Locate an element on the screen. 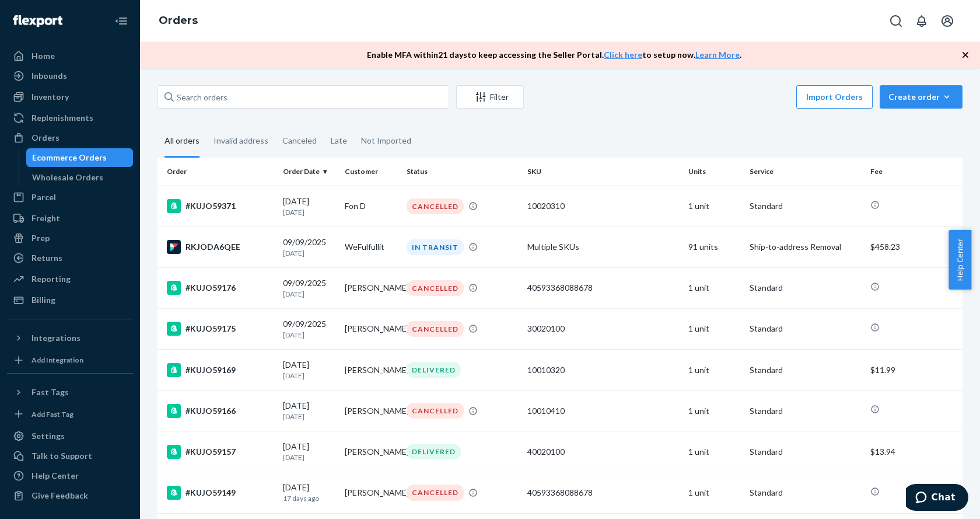 This screenshot has height=519, width=980. a: Learn More is located at coordinates (717, 54).